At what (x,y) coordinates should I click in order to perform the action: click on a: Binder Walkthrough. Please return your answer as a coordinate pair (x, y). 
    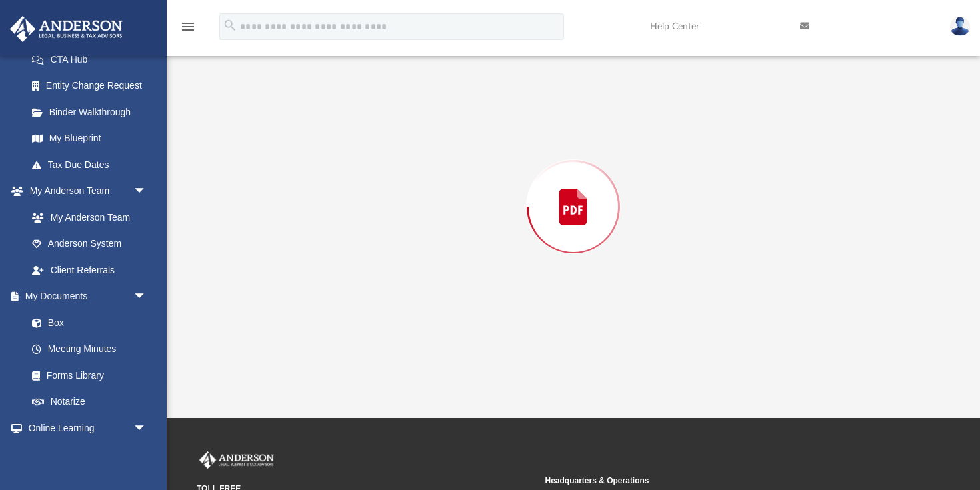
    Looking at the image, I should click on (92, 112).